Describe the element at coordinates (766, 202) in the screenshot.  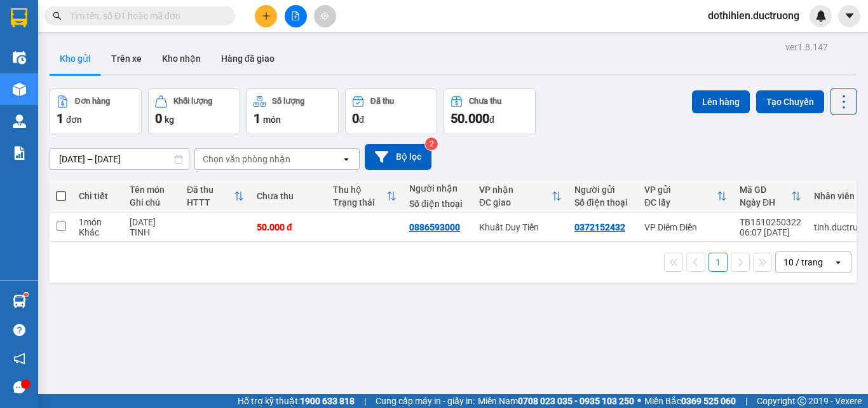
I see `div: Ngày ĐH` at that location.